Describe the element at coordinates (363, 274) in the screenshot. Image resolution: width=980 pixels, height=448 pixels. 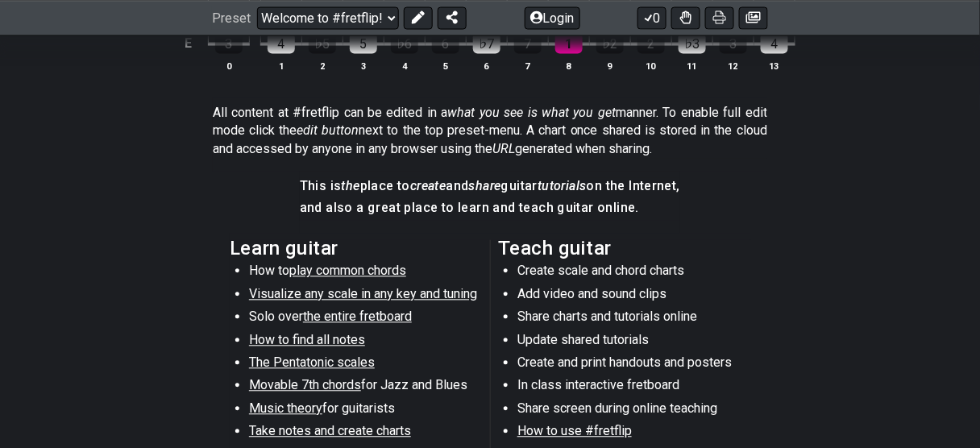
I see `li: How to` at that location.